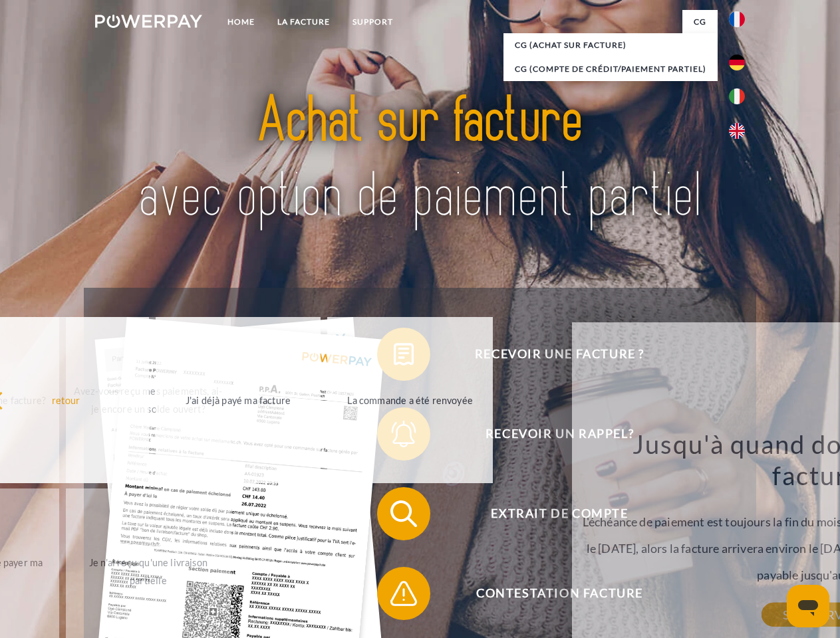 Image resolution: width=840 pixels, height=638 pixels. I want to click on img: de, so click(737, 62).